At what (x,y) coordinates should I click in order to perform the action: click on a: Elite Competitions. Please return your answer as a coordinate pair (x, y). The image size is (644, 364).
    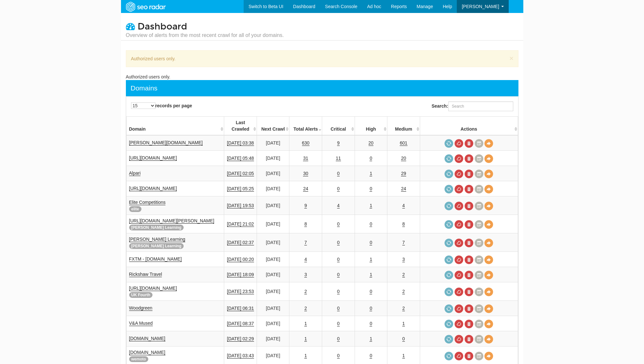
    Looking at the image, I should click on (147, 202).